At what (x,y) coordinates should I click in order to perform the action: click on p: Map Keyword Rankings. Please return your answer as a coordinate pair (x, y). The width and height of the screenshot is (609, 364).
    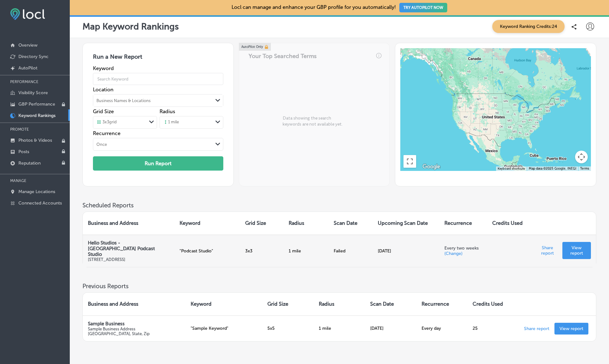
    Looking at the image, I should click on (131, 26).